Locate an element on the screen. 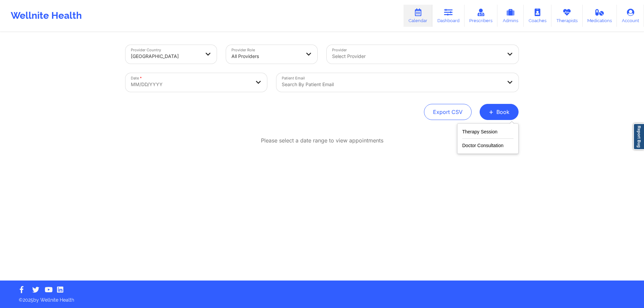 The image size is (644, 308). p: Please select a date range to view appointments is located at coordinates (322, 140).